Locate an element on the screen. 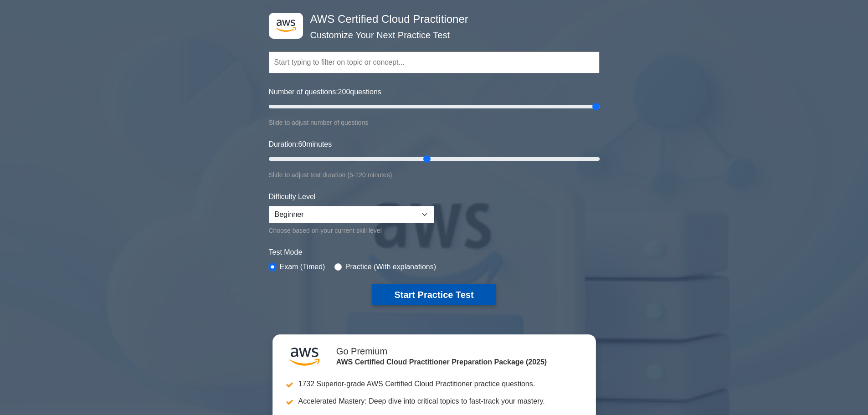 Image resolution: width=868 pixels, height=415 pixels. h4: AWS Certified Cloud Practitioner is located at coordinates (431, 19).